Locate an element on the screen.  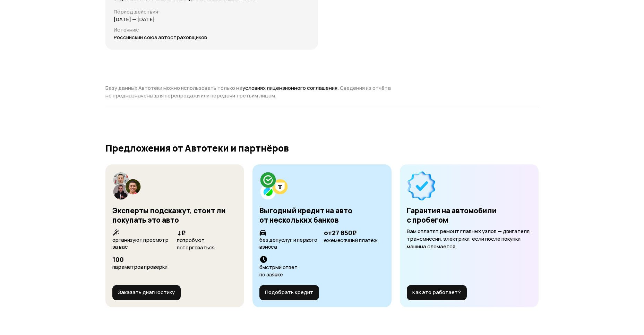
h2: Предложения от Автотеки и партнёров is located at coordinates (322, 148).